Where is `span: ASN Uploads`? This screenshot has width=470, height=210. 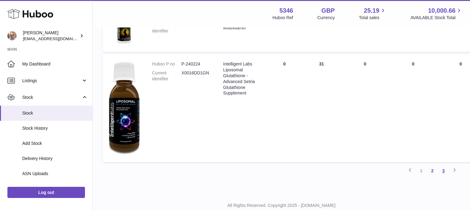
span: ASN Uploads is located at coordinates (55, 174).